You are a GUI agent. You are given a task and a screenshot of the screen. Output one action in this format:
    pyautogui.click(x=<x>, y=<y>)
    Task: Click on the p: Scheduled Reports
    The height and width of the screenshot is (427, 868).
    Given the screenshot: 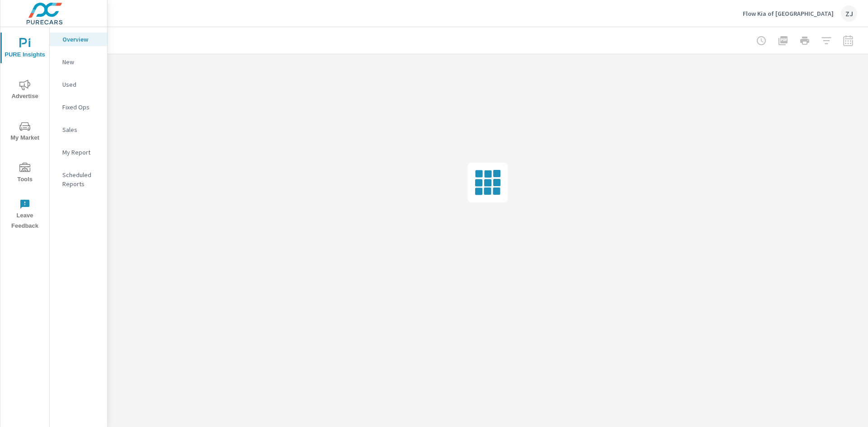 What is the action you would take?
    pyautogui.click(x=81, y=179)
    